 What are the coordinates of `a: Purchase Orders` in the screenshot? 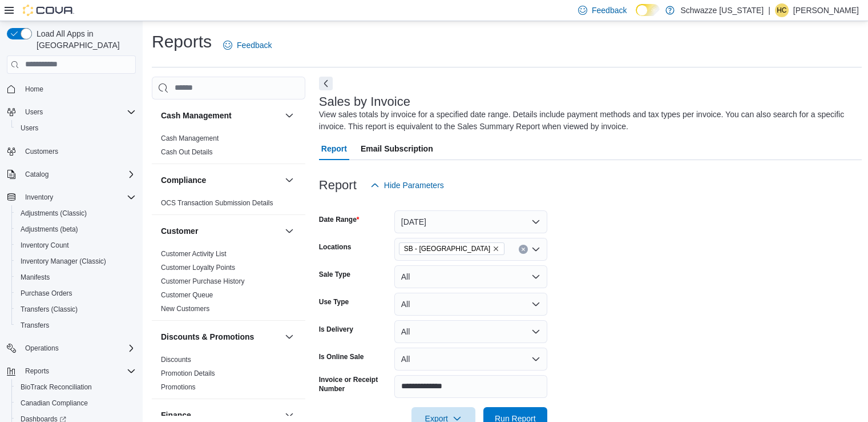 It's located at (46, 293).